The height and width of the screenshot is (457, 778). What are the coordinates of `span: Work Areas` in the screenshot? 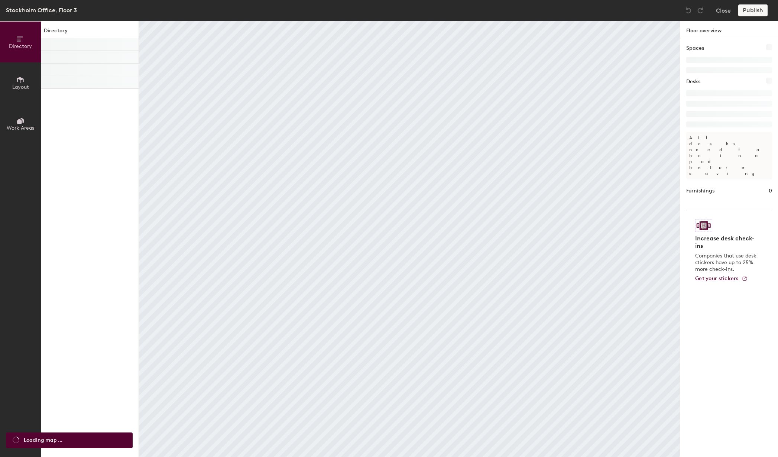 It's located at (20, 128).